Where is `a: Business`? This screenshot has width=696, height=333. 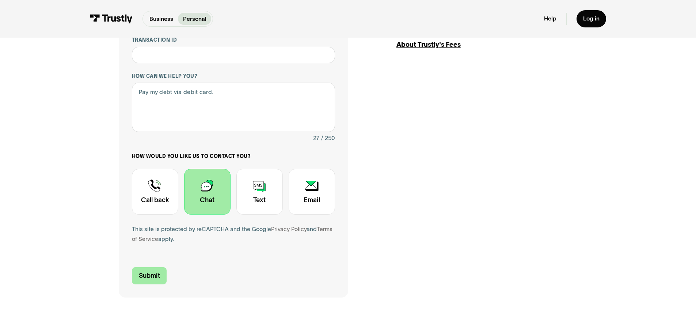 a: Business is located at coordinates (161, 19).